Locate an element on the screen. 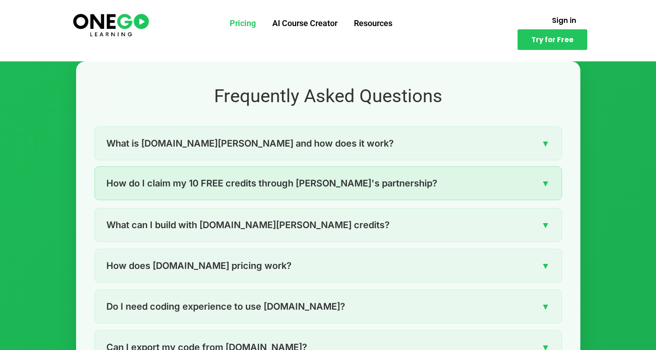 Image resolution: width=656 pixels, height=350 pixels. h2: Frequently Asked Questions is located at coordinates (328, 96).